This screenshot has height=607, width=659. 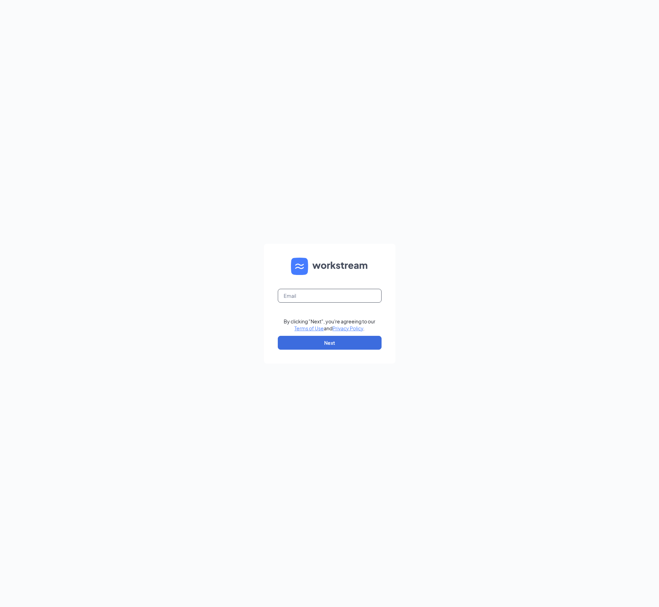 What do you see at coordinates (330, 266) in the screenshot?
I see `img: WS logo and Workstream text` at bounding box center [330, 266].